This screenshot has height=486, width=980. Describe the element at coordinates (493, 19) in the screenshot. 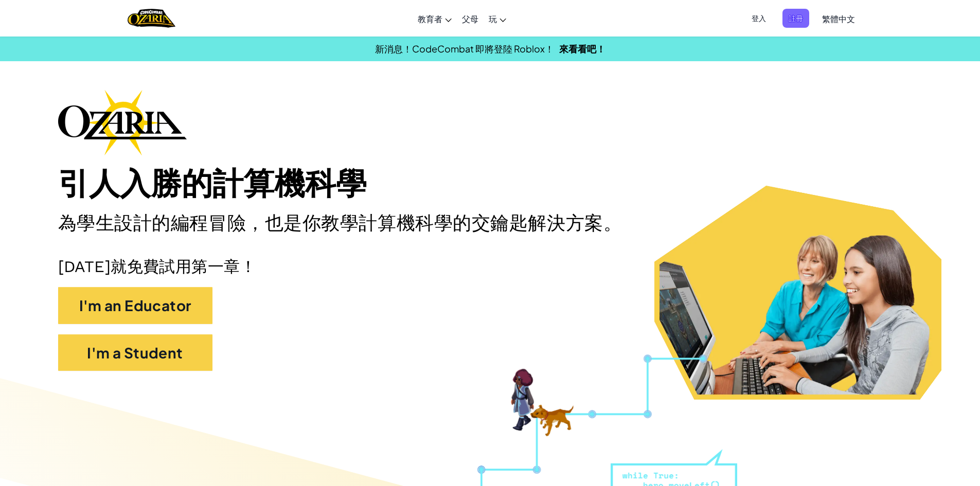

I see `span: 玩` at that location.